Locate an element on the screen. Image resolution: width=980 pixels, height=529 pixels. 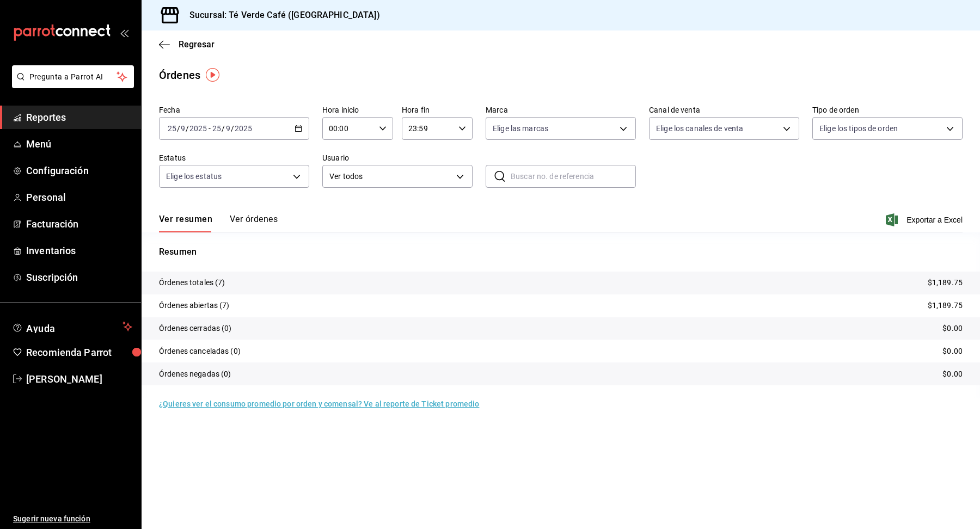
label: Hora fin is located at coordinates (438, 110).